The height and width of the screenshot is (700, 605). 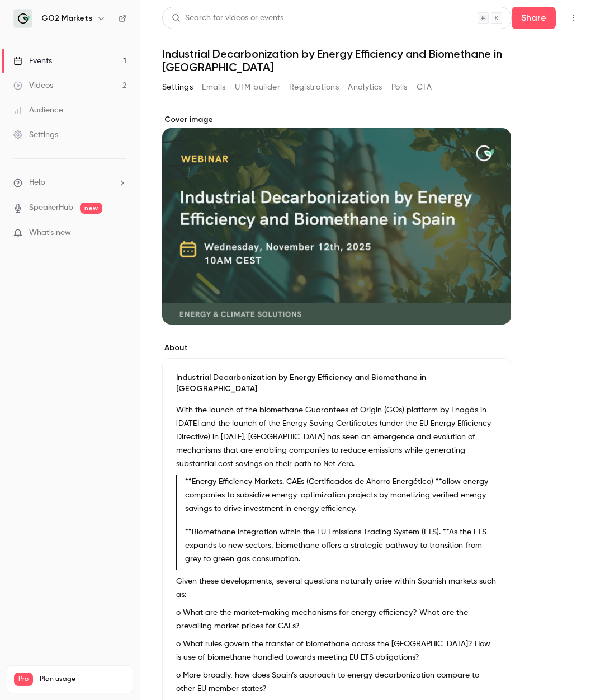 I want to click on div: Search for videos or events, so click(x=227, y=18).